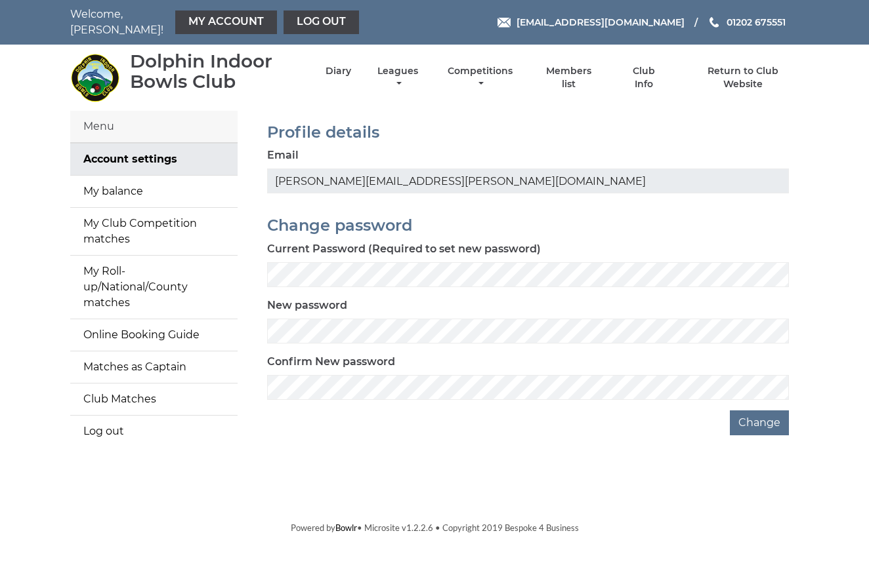 The height and width of the screenshot is (588, 869). I want to click on a: My balance, so click(154, 191).